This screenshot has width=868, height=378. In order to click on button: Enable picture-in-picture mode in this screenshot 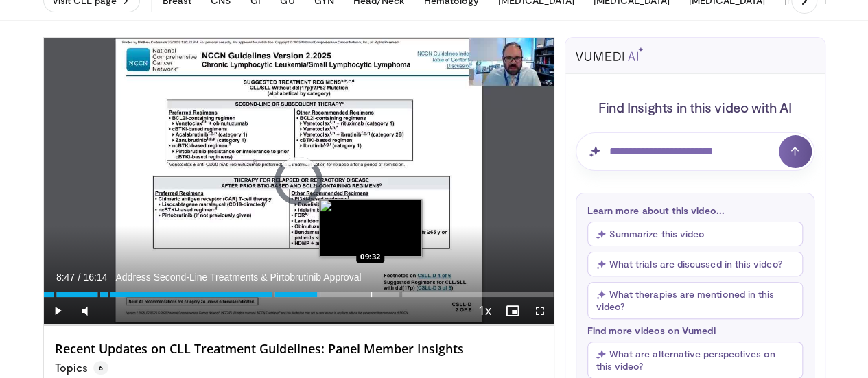, I will do `click(513, 311)`.